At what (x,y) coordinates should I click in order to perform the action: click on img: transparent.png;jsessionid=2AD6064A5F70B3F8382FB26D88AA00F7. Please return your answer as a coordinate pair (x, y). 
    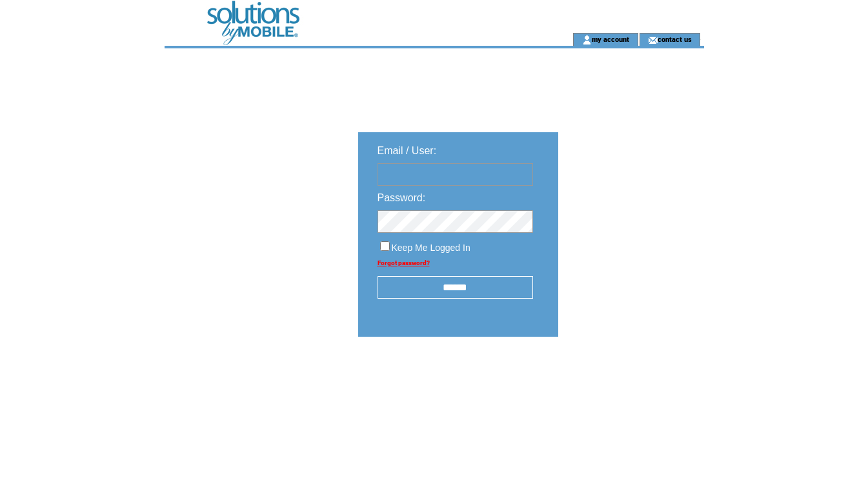
    Looking at the image, I should click on (627, 377).